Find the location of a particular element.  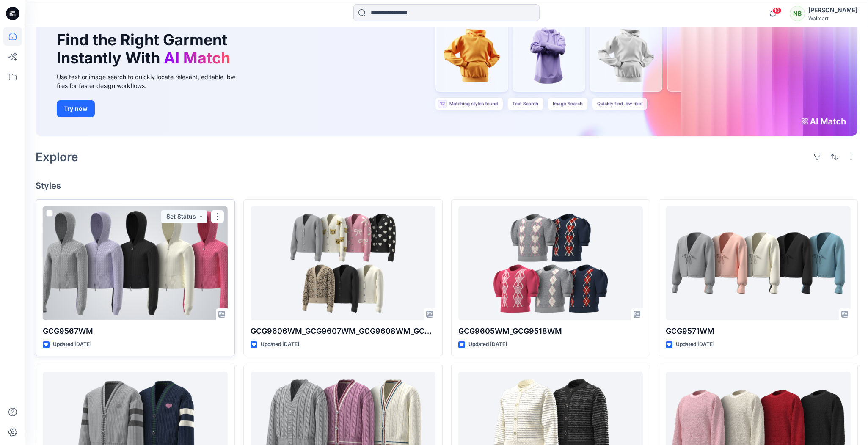

div: Use text or image search to quickly locate relevant, editable .bw files for faster design workflows. is located at coordinates (152, 81).